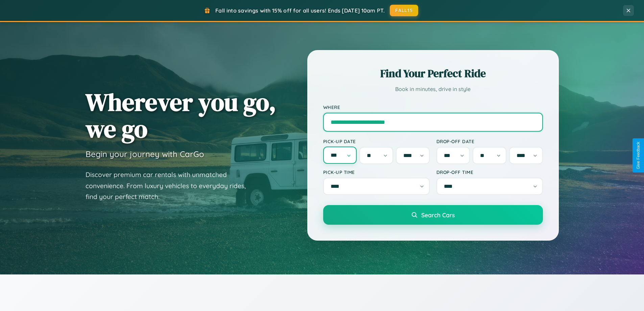  I want to click on button: FALL15, so click(404, 11).